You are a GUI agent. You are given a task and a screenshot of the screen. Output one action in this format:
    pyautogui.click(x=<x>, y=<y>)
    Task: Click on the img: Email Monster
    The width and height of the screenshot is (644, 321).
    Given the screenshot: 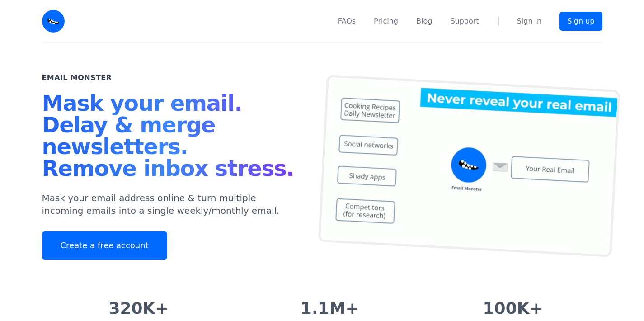 What is the action you would take?
    pyautogui.click(x=53, y=21)
    